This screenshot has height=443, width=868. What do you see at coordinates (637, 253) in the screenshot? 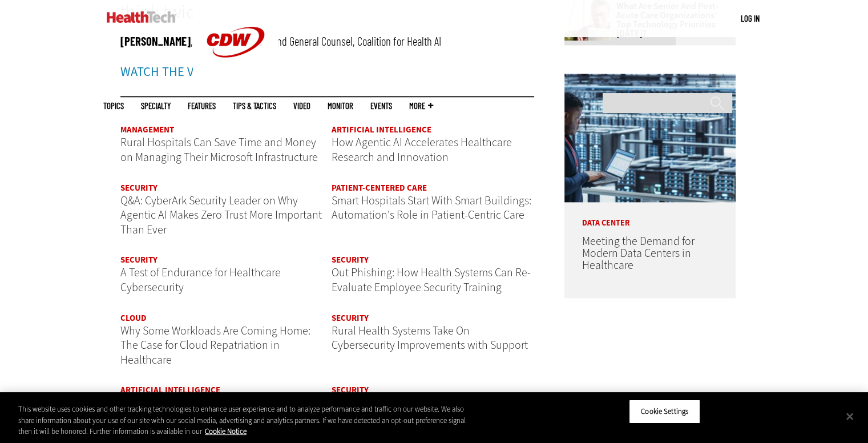
I see `span: Meeting the Demand for Modern Data Centers in Healthcare` at bounding box center [637, 253].